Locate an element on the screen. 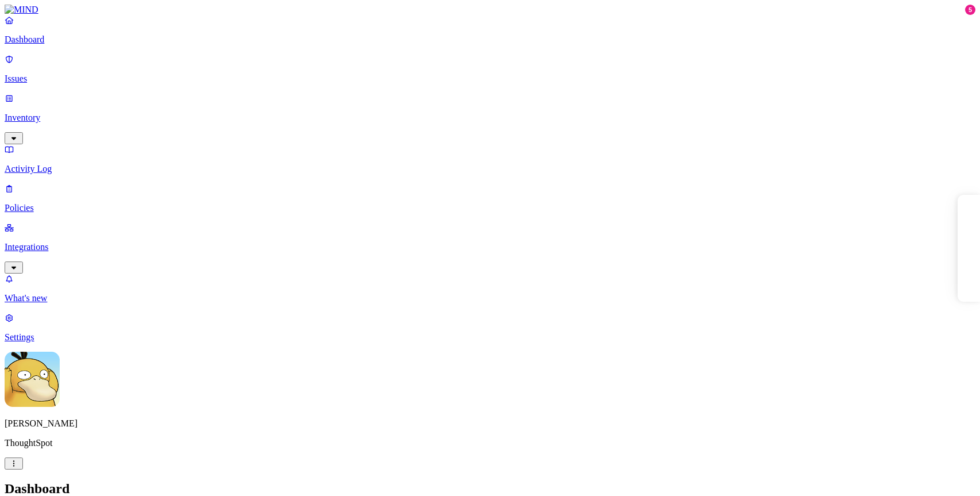 This screenshot has height=496, width=980. a: MIND is located at coordinates (490, 9).